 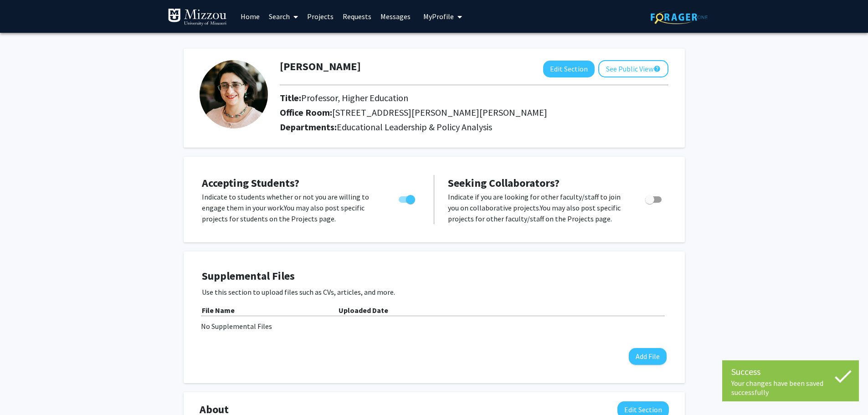 I want to click on a: Search, so click(x=284, y=17).